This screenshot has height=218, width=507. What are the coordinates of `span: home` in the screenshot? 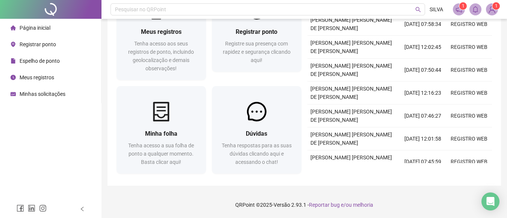 It's located at (13, 28).